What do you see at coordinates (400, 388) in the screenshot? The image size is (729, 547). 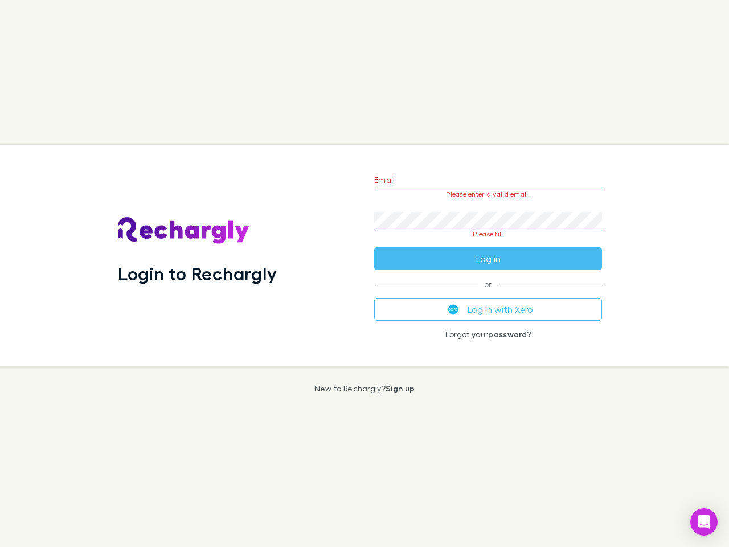 I see `a: Sign up` at bounding box center [400, 388].